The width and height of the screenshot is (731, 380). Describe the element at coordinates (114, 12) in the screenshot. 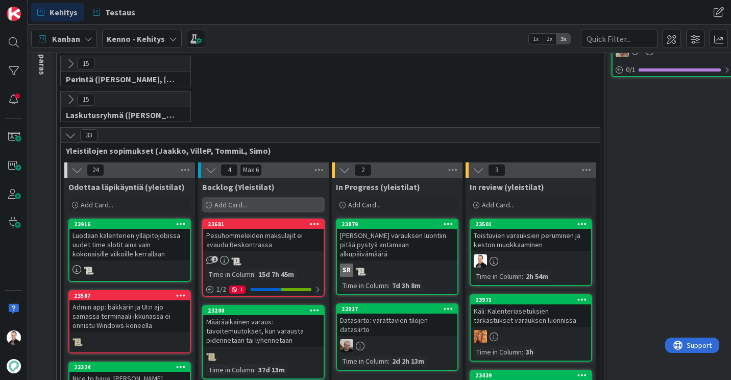

I see `a: Testaus` at that location.